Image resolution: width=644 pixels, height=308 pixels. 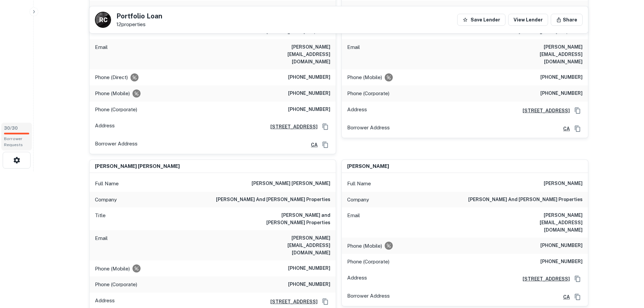 I want to click on a: View Lender, so click(x=528, y=20).